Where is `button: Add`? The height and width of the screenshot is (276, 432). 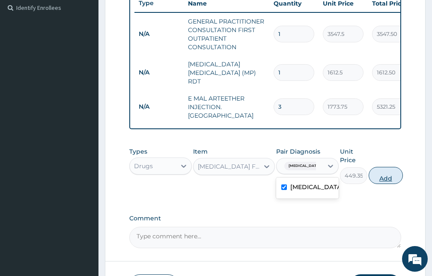
button: Add is located at coordinates (386, 176).